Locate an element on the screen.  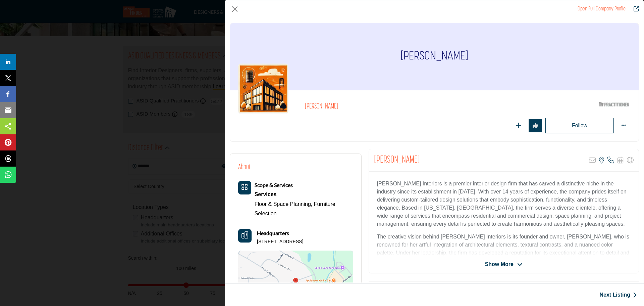
h2: About is located at coordinates (244, 167).